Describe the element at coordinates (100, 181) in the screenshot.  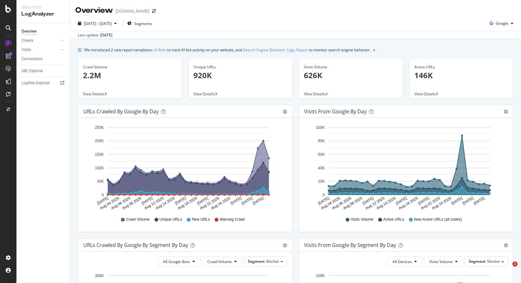
I see `text: 50K` at that location.